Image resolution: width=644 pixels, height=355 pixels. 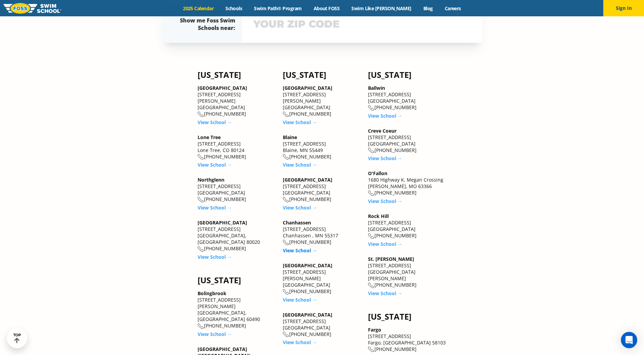 I want to click on a: Northglenn, so click(x=211, y=179).